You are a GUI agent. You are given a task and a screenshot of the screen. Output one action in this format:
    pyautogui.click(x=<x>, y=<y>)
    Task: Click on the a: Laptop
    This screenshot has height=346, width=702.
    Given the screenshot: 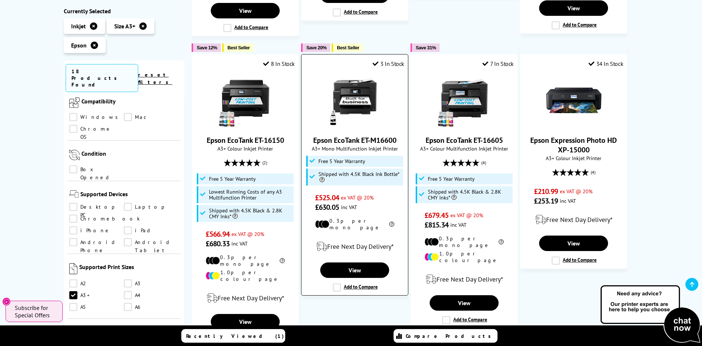 What is the action you would take?
    pyautogui.click(x=151, y=207)
    